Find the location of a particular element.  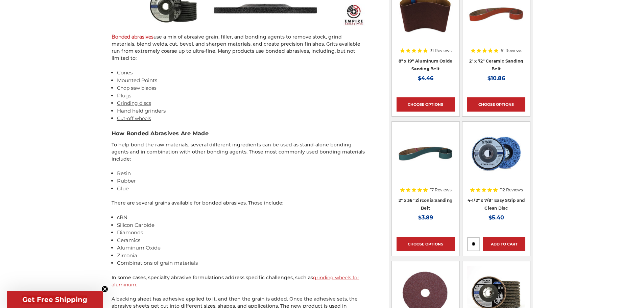

li: Plugs is located at coordinates (241, 95).